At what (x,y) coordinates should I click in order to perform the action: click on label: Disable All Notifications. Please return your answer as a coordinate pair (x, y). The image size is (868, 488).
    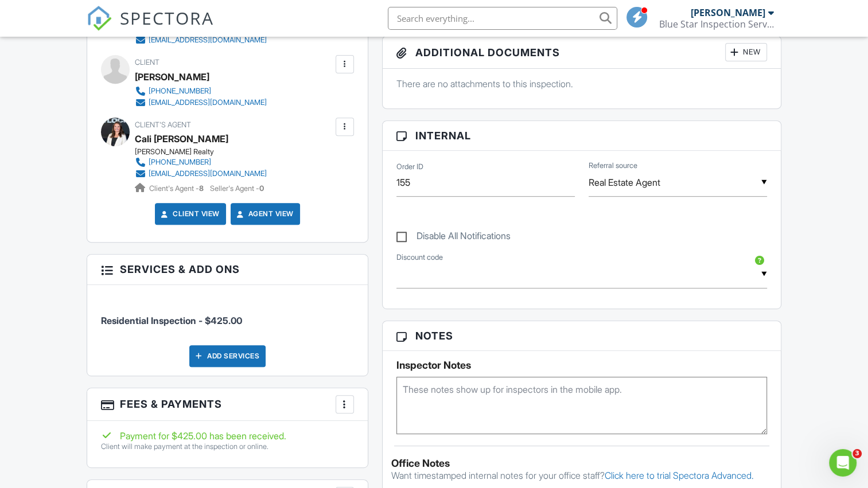
    Looking at the image, I should click on (454, 237).